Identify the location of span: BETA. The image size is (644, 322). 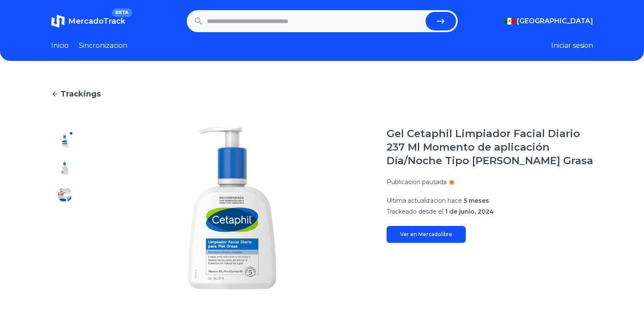
(122, 13).